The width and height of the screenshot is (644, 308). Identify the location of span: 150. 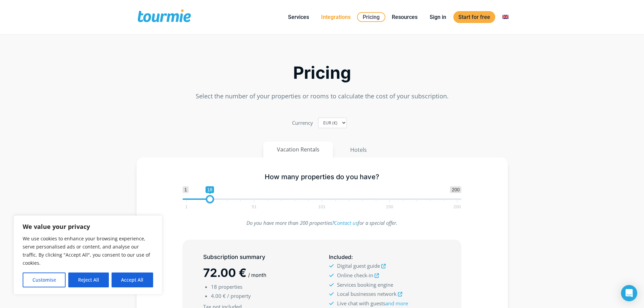
(389, 207).